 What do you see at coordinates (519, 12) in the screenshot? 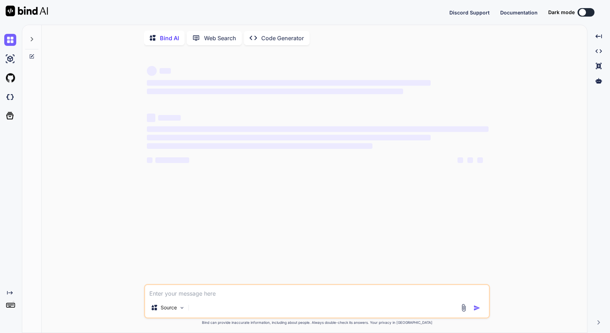
I see `span: Documentation` at bounding box center [519, 12].